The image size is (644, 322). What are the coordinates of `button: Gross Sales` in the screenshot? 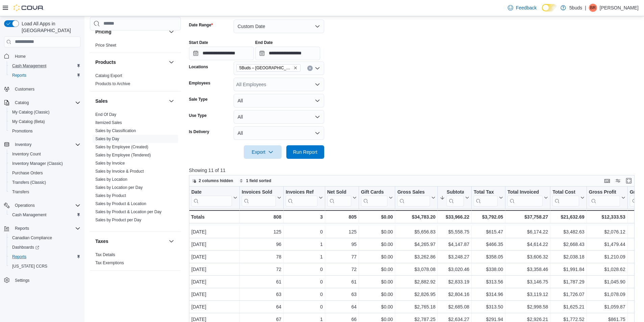 It's located at (416, 197).